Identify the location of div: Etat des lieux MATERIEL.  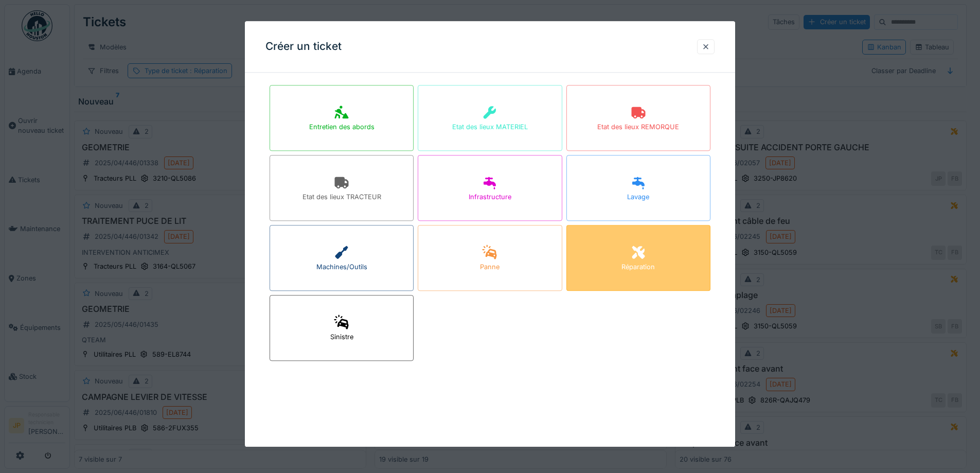
(490, 127).